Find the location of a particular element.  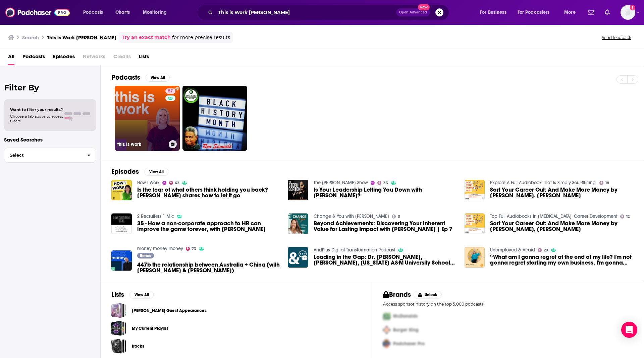

a: ListsView All is located at coordinates (133, 294).